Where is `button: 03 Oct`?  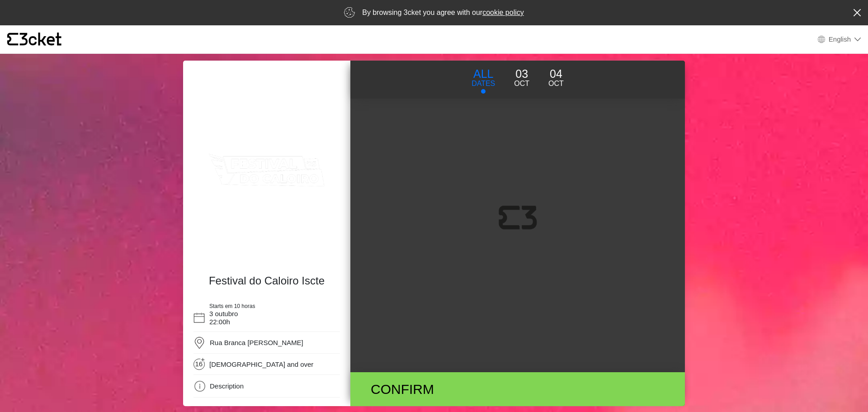 button: 03 Oct is located at coordinates (522, 78).